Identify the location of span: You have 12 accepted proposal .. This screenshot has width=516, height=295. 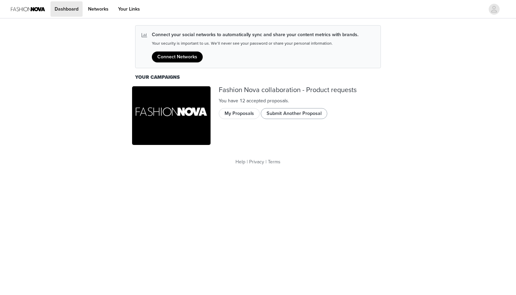
(254, 101).